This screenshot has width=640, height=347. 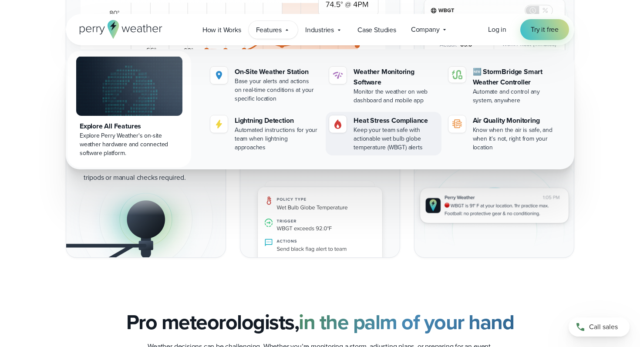 What do you see at coordinates (222, 30) in the screenshot?
I see `a: How it Works` at bounding box center [222, 30].